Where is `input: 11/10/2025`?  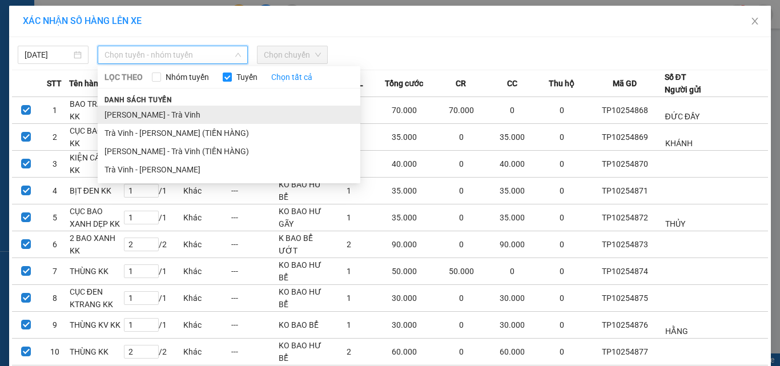 input: 11/10/2025 is located at coordinates (48, 55).